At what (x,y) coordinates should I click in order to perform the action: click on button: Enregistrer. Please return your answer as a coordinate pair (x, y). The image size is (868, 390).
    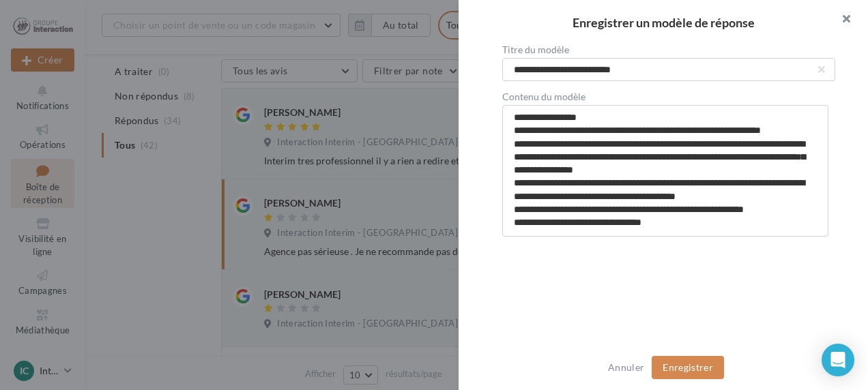
    Looking at the image, I should click on (688, 368).